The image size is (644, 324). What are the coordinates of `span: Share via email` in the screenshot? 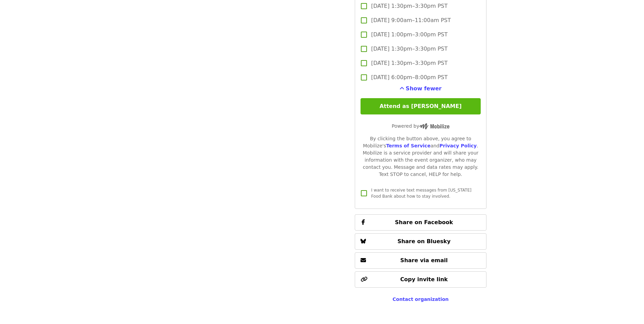 It's located at (424, 260).